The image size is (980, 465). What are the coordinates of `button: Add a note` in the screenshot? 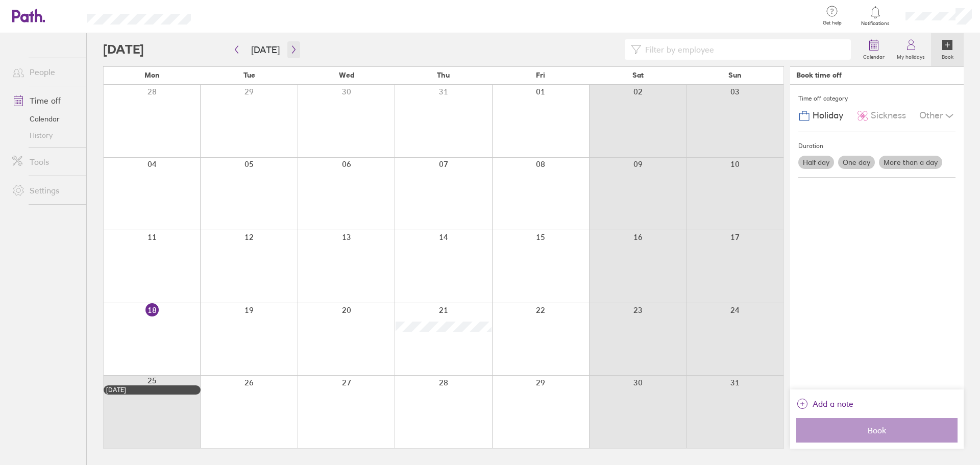 It's located at (825, 404).